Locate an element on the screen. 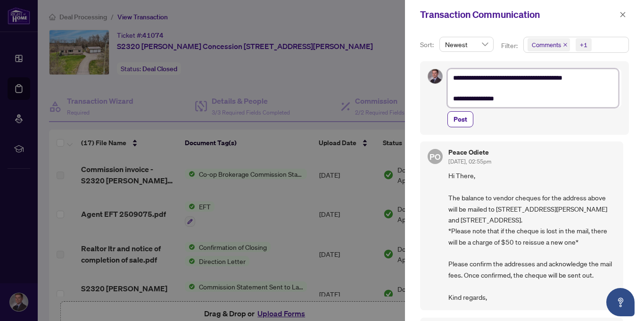 Image resolution: width=644 pixels, height=321 pixels. button: Open asap is located at coordinates (620, 302).